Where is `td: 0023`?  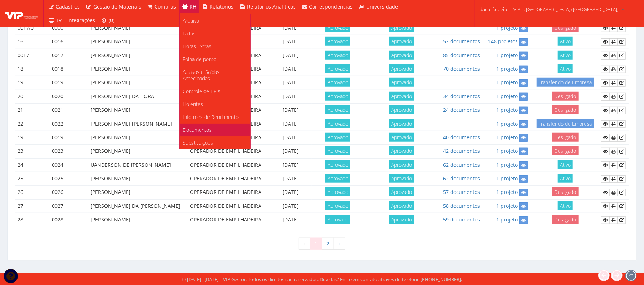 td: 0023 is located at coordinates (68, 152).